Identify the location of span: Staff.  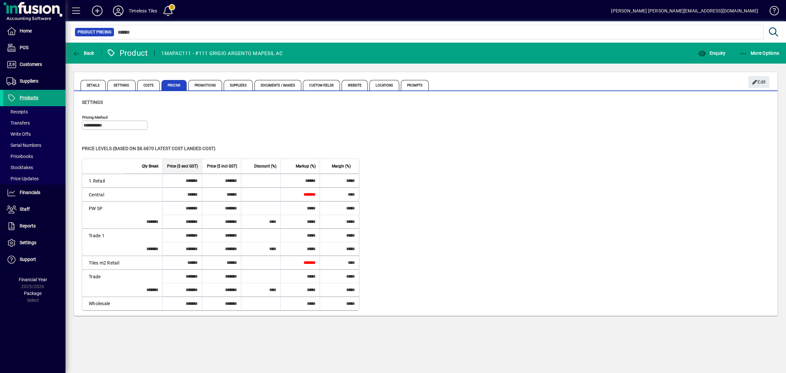
(25, 209).